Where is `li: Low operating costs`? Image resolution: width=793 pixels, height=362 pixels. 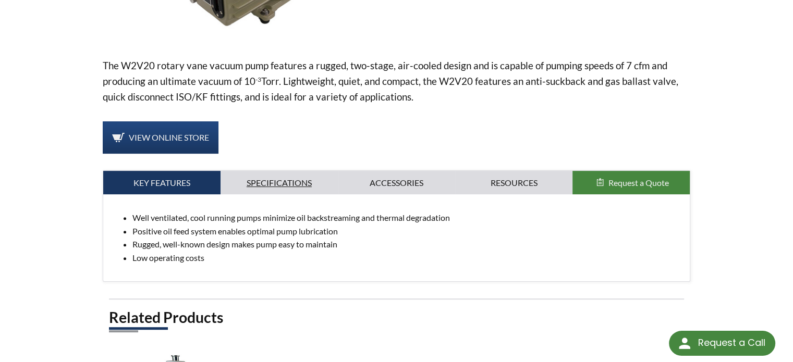
li: Low operating costs is located at coordinates (407, 258).